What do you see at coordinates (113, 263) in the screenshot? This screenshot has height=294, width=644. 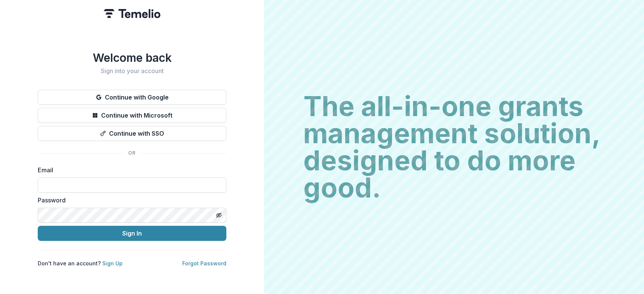 I see `a: Sign Up` at bounding box center [113, 263].